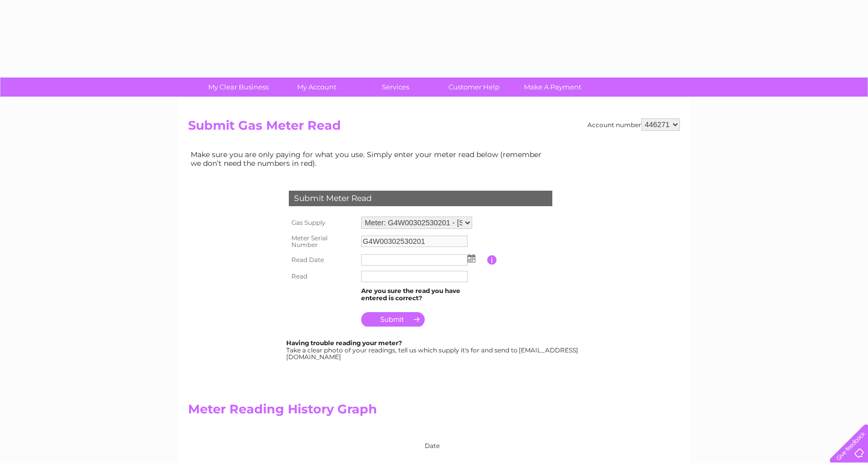  Describe the element at coordinates (322, 276) in the screenshot. I see `th: Read` at that location.